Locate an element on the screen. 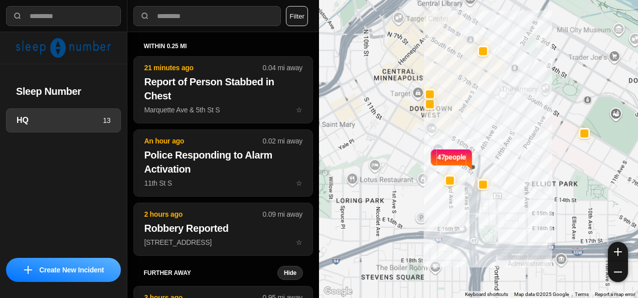 The image size is (638, 298). p: 0.09 mi away is located at coordinates (282, 214).